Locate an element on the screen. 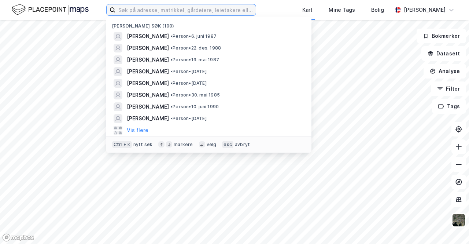 The width and height of the screenshot is (469, 244). div: esc is located at coordinates (228, 145).